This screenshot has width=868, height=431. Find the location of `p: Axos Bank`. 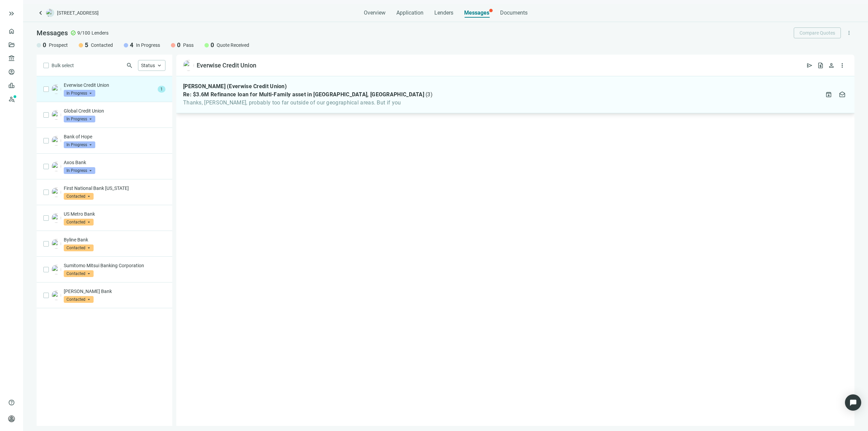

p: Axos Bank is located at coordinates (115, 162).